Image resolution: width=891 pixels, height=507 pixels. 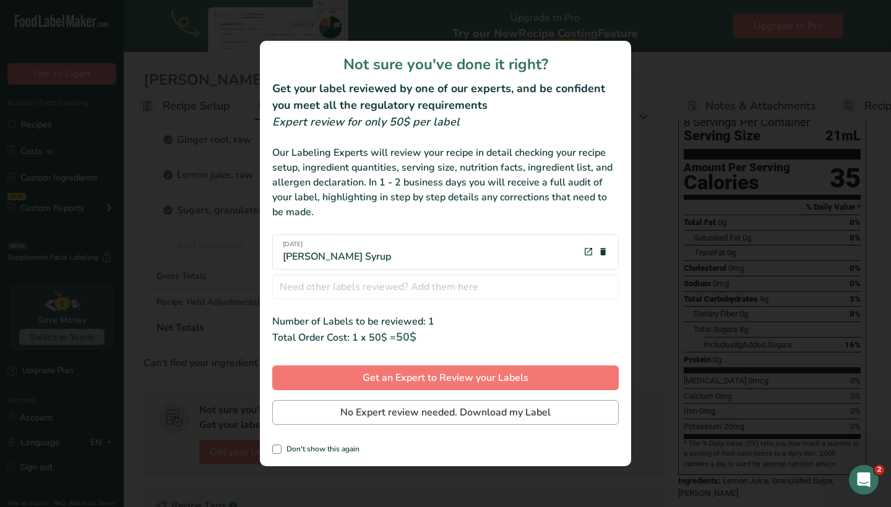 I want to click on div: Total Order Cost: 1 x 50$ =, so click(x=446, y=337).